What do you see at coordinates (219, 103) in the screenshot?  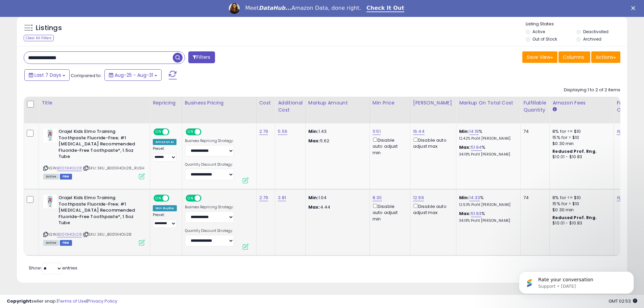 I see `div: Business Pricing` at bounding box center [219, 103].